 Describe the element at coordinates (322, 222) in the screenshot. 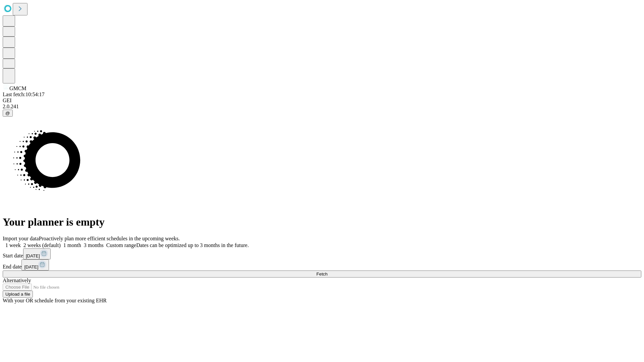

I see `h1: Your planner is empty` at that location.